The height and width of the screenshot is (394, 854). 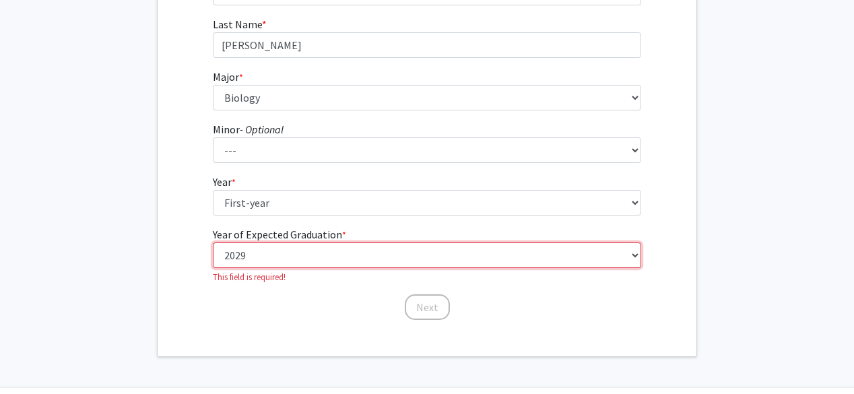 I want to click on button: Next, so click(x=427, y=307).